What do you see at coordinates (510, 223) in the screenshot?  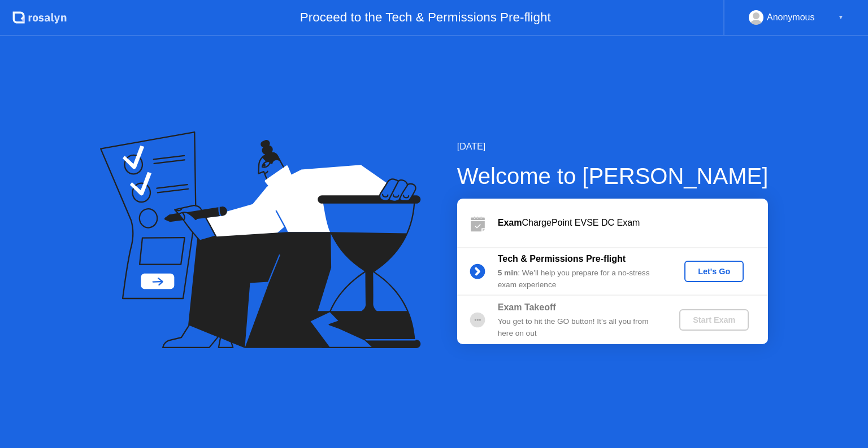 I see `b: Exam` at bounding box center [510, 223].